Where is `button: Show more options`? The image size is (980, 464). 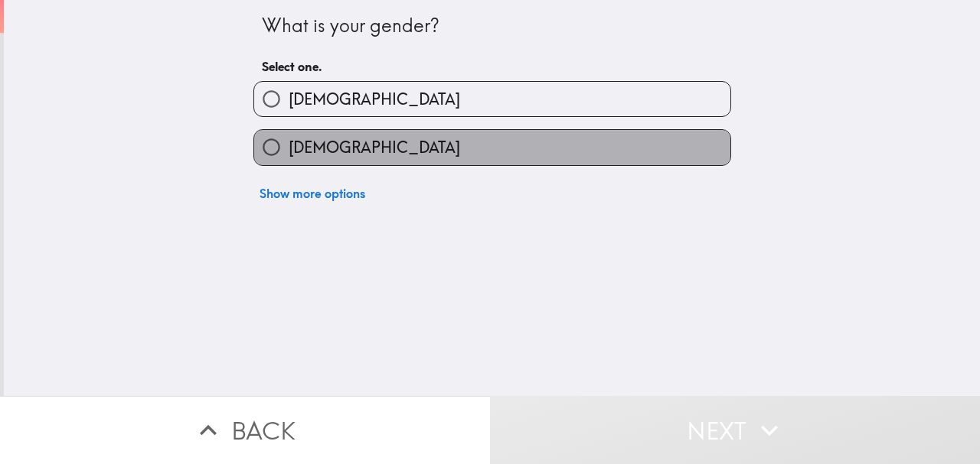
button: Show more options is located at coordinates (312, 194).